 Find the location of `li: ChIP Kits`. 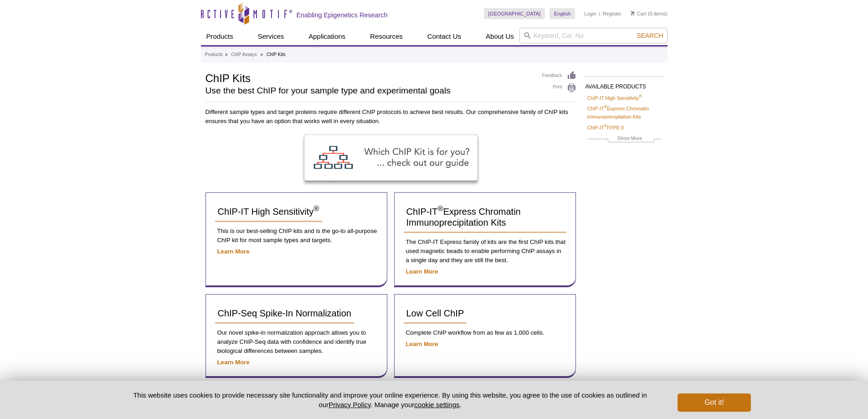

li: ChIP Kits is located at coordinates (276, 54).